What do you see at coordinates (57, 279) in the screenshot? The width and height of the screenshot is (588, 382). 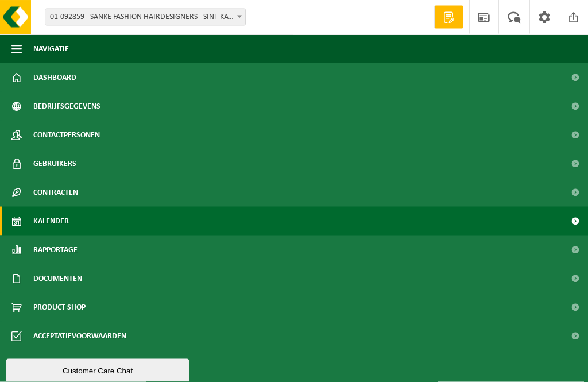 I see `span: Documenten` at bounding box center [57, 279].